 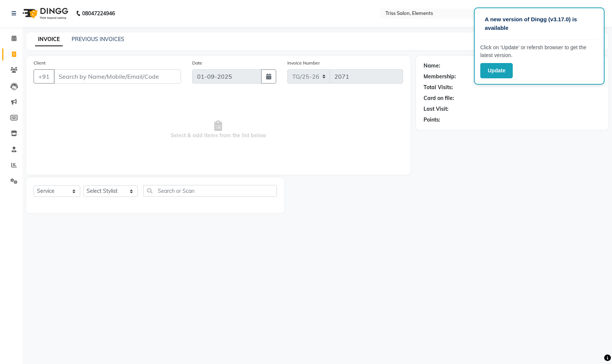 What do you see at coordinates (431, 66) in the screenshot?
I see `div: Name:` at bounding box center [431, 66].